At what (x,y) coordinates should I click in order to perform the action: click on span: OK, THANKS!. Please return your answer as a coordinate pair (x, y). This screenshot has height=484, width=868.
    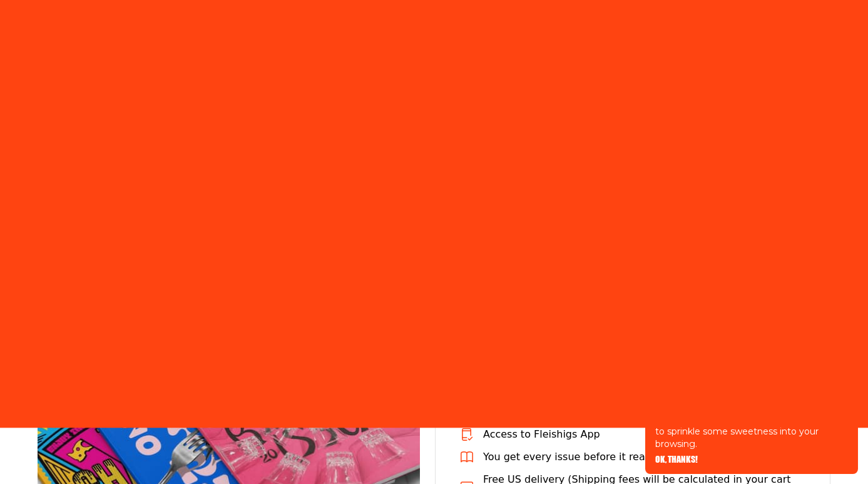
    Looking at the image, I should click on (677, 459).